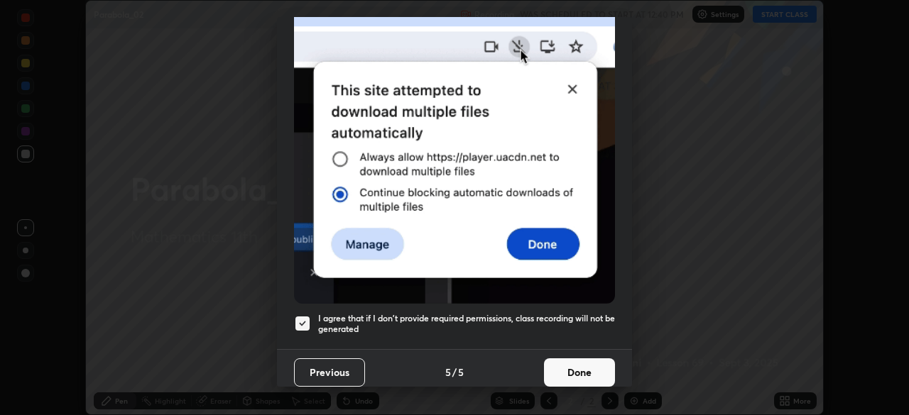  Describe the element at coordinates (467, 324) in the screenshot. I see `h5: I agree that if I don't provide required permissions, class recording will not be generated` at that location.